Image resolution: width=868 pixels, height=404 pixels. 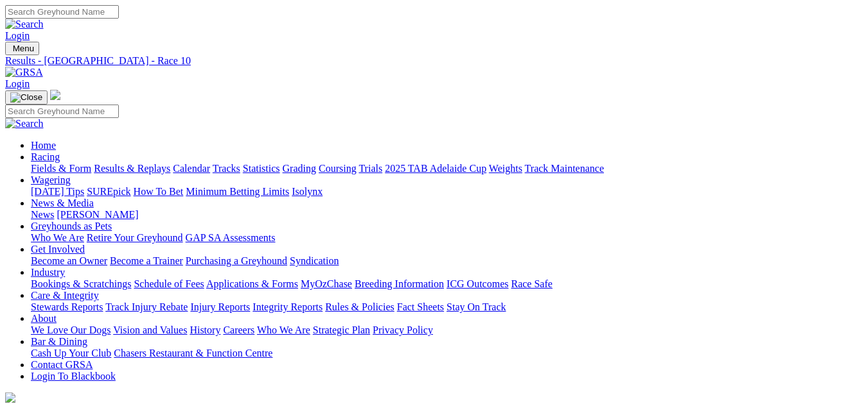 I want to click on span: Menu, so click(x=23, y=49).